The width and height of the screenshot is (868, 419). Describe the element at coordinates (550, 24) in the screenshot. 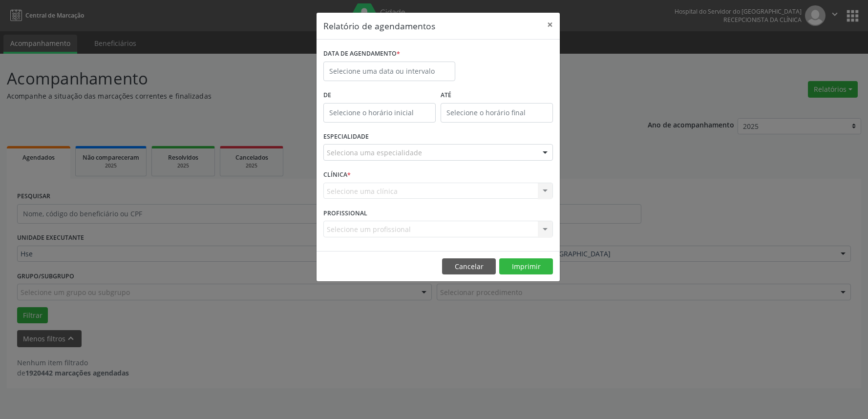

I see `button: Close` at that location.